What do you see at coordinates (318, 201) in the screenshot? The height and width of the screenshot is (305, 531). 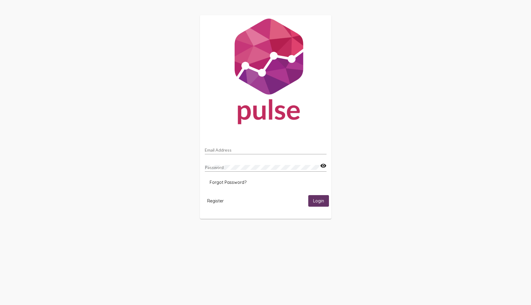 I see `span: Login` at bounding box center [318, 201].